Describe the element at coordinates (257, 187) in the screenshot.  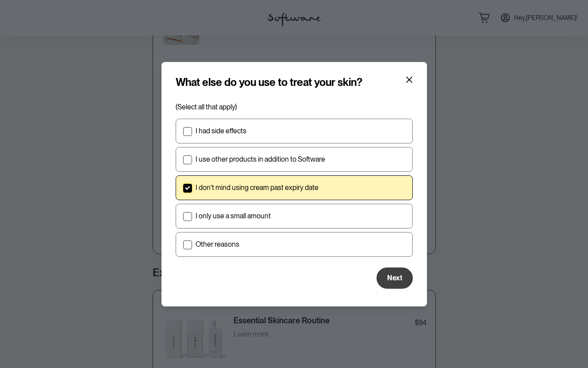
I see `p: I don’t mind using cream past expiry date` at that location.